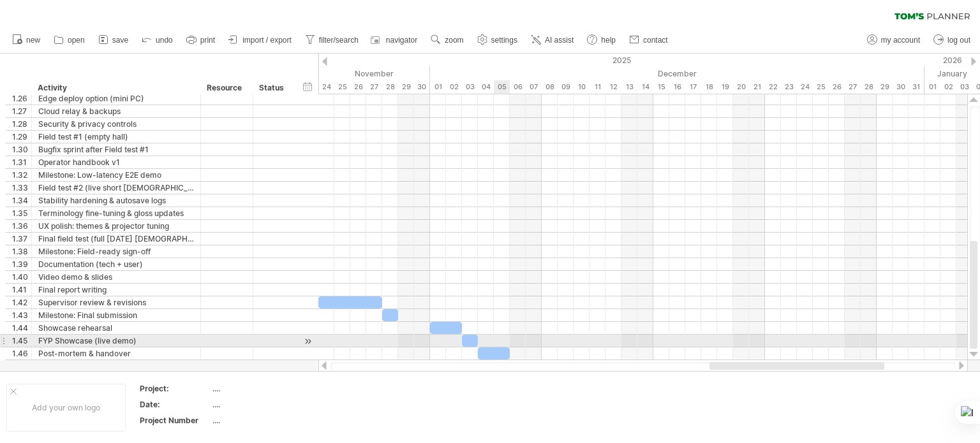 This screenshot has height=443, width=980. I want to click on div: 1.42, so click(21, 303).